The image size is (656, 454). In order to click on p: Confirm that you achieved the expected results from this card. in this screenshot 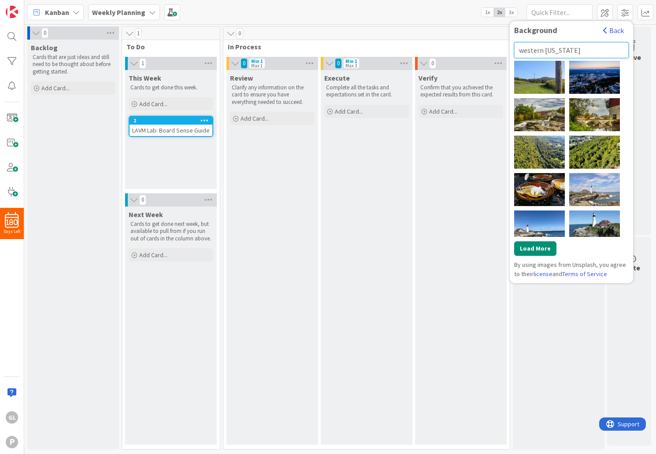, I will do `click(460, 91)`.